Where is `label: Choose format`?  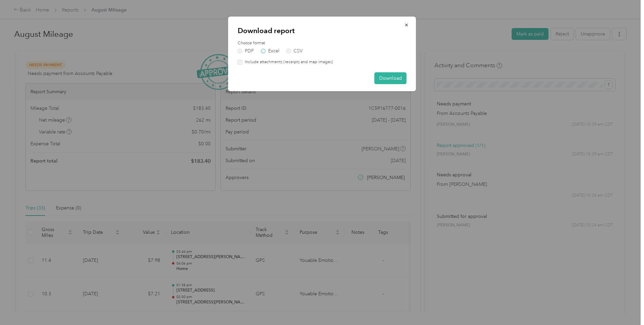 label: Choose format is located at coordinates (322, 43).